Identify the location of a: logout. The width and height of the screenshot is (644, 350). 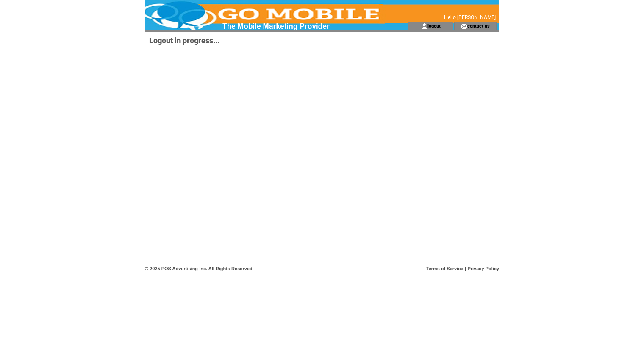
(434, 25).